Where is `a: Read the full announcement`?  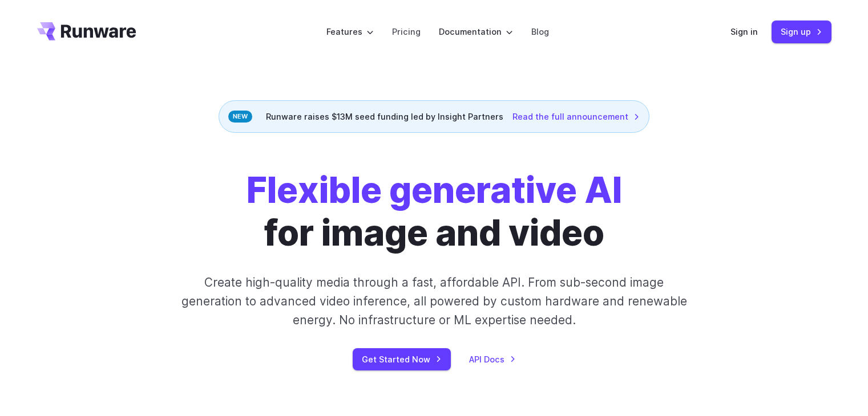
a: Read the full announcement is located at coordinates (576, 117).